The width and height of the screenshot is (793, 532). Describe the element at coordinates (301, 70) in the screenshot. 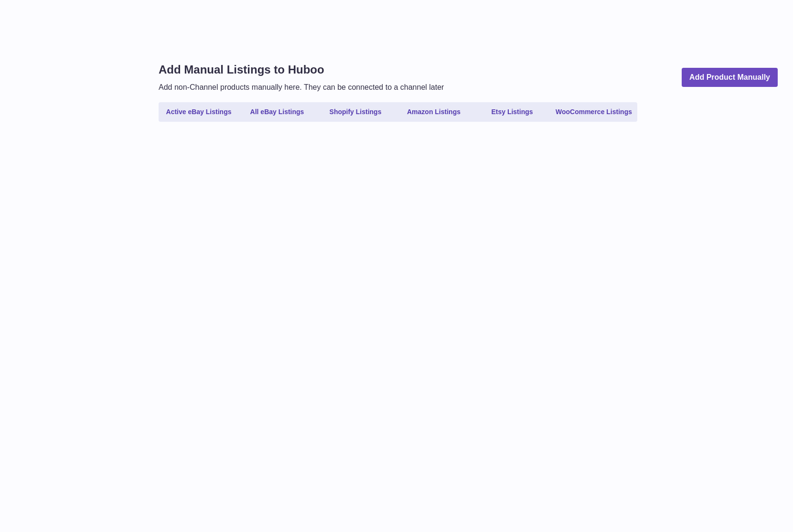

I see `h1: Add Manual Listings to Huboo` at that location.